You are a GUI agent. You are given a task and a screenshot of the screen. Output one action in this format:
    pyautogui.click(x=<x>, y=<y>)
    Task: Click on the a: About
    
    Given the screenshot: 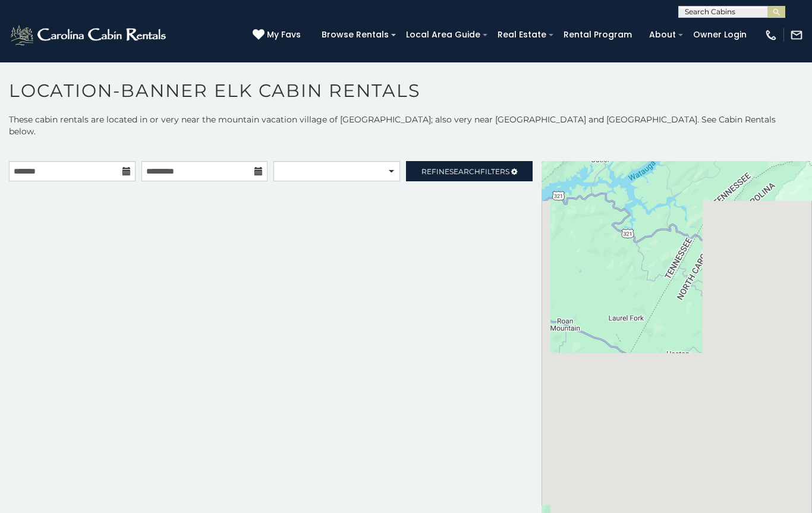 What is the action you would take?
    pyautogui.click(x=662, y=35)
    